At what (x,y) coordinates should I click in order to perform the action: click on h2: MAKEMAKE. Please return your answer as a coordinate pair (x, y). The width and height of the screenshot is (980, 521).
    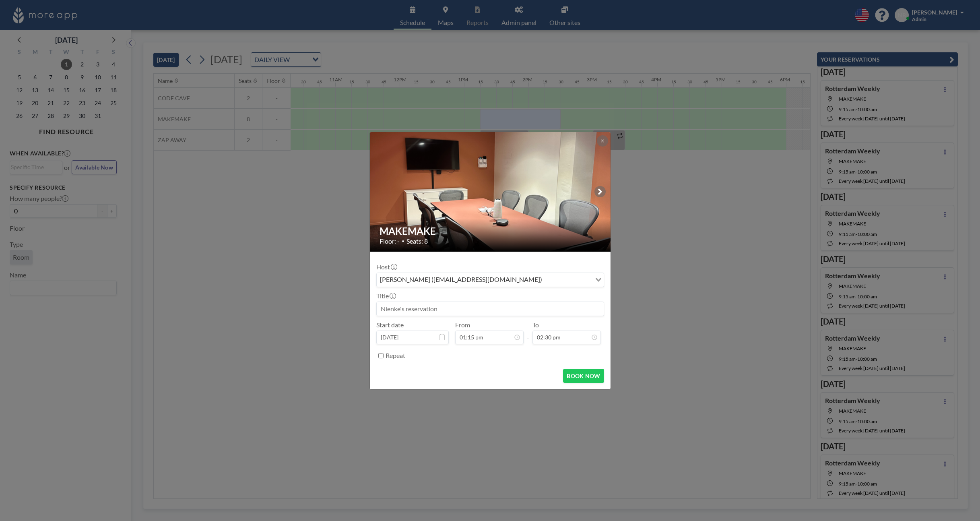
    Looking at the image, I should click on (491, 231).